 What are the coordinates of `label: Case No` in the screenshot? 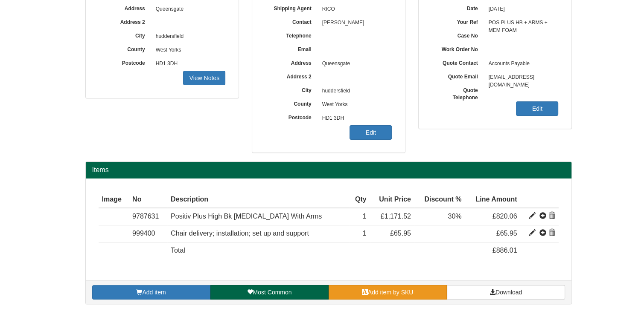 It's located at (458, 35).